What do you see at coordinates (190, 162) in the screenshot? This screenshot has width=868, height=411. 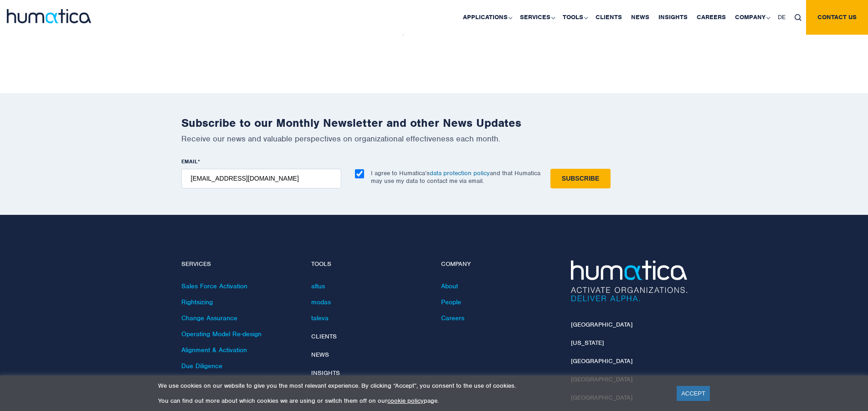 I see `span: EMAIL` at bounding box center [190, 162].